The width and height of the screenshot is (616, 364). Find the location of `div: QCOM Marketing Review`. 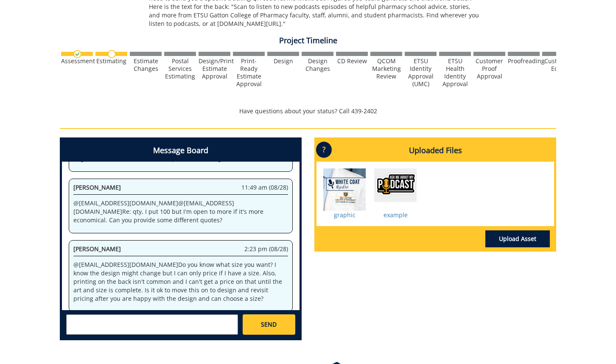

div: QCOM Marketing Review is located at coordinates (386, 69).